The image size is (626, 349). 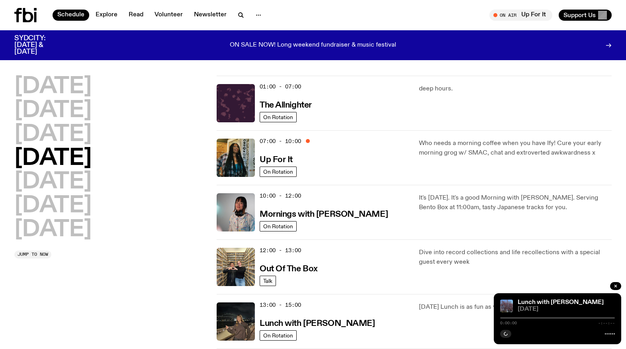 I want to click on p: Who needs a morning coffee when you have Ify! Cure your early morning grog w/ SMAC, chat and extr..., so click(x=515, y=148).